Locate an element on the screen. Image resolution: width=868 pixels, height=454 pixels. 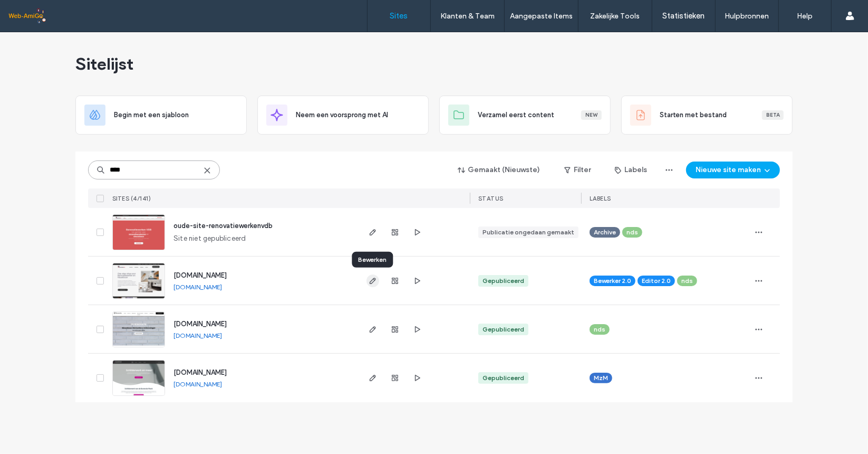
label: Klanten & Team is located at coordinates (467, 16).